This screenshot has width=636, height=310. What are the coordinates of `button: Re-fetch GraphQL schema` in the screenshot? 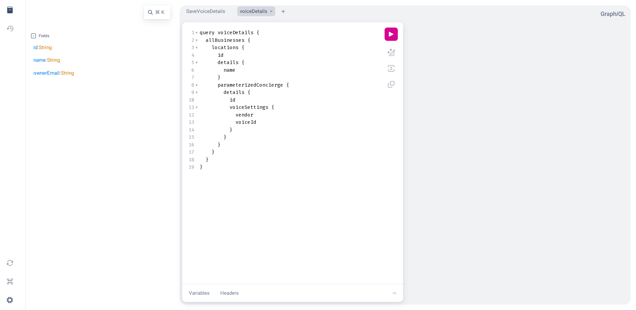 It's located at (10, 263).